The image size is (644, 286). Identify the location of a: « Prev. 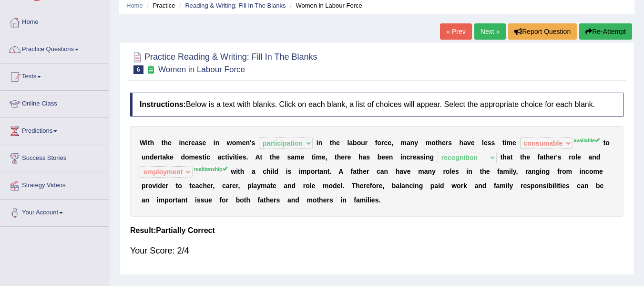
(456, 32).